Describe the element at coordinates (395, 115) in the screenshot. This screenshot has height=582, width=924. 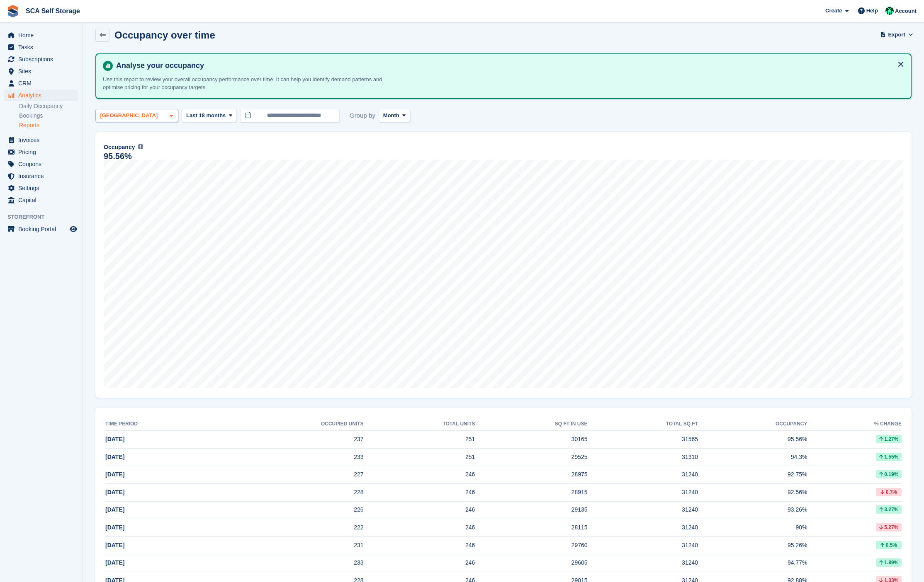
I see `button: Month` at that location.